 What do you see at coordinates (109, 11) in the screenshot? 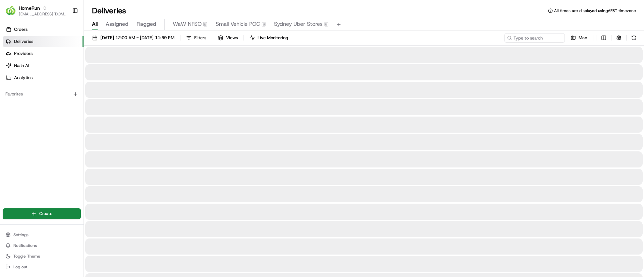
I see `h1: Deliveries` at bounding box center [109, 11].